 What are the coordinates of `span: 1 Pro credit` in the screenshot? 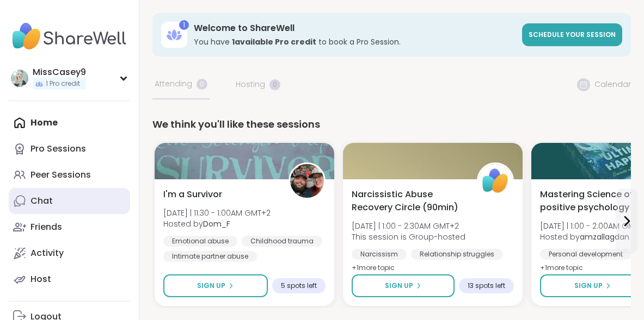 It's located at (63, 84).